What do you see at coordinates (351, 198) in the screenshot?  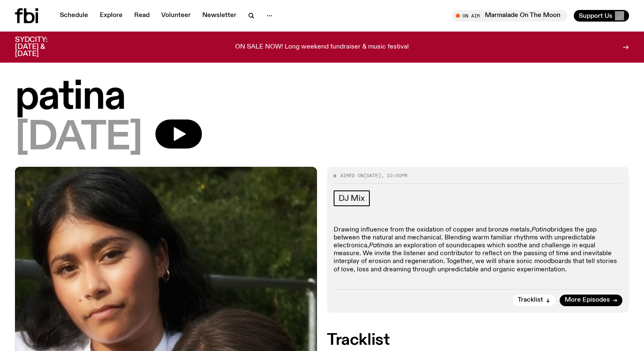 I see `span: DJ Mix` at bounding box center [351, 198].